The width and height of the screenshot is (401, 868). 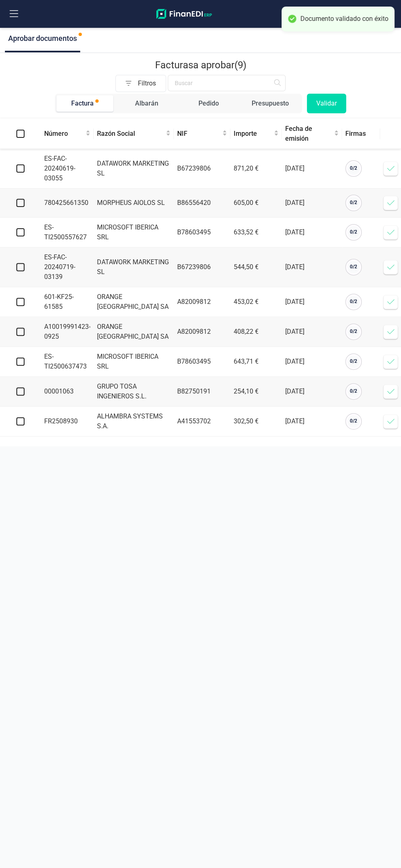 I want to click on button: Filtros, so click(x=141, y=83).